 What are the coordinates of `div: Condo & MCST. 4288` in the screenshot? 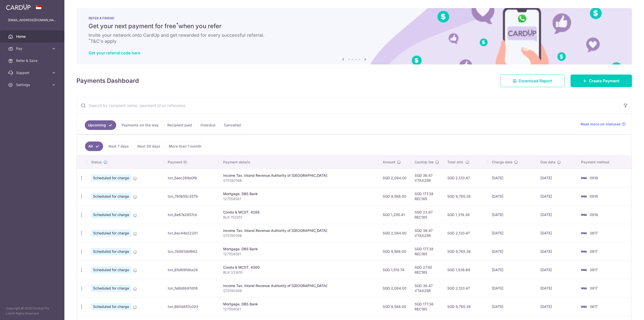 It's located at (298, 212).